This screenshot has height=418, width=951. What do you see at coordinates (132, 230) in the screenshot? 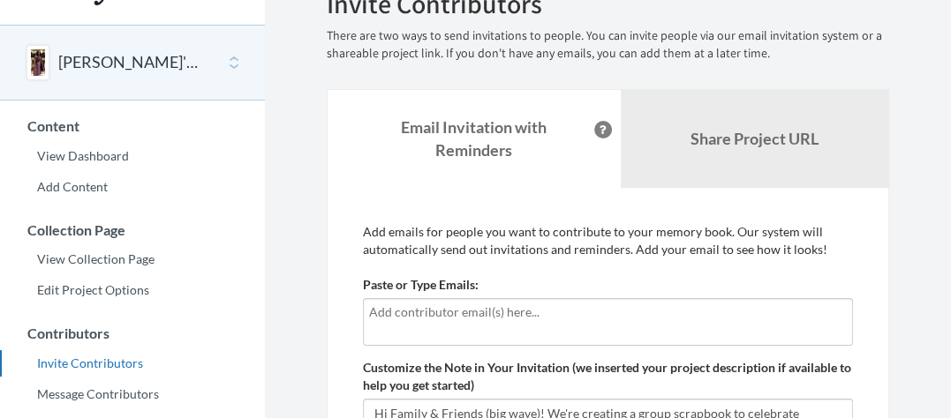
I see `h3: Collection Page` at bounding box center [132, 230].